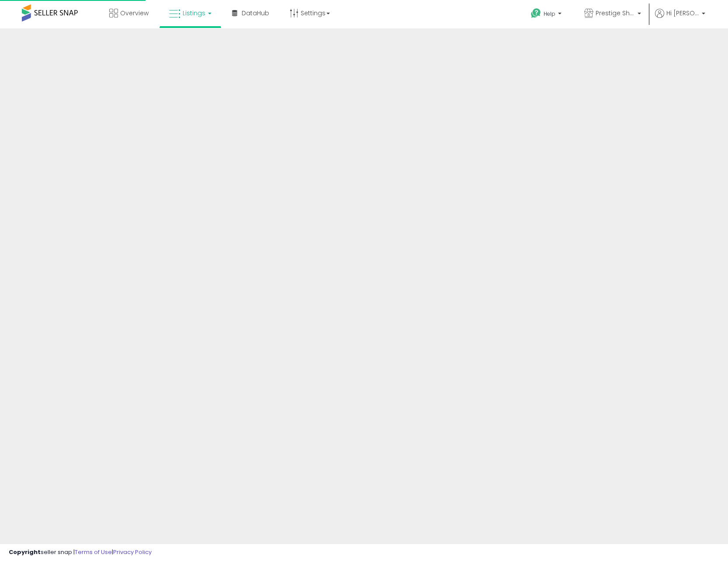 The image size is (728, 561). I want to click on a: Help, so click(548, 15).